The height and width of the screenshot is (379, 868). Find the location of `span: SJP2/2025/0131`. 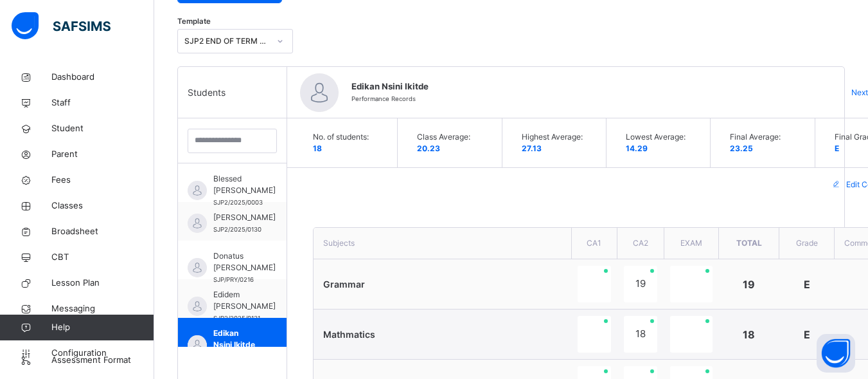

span: SJP2/2025/0131 is located at coordinates (236, 318).